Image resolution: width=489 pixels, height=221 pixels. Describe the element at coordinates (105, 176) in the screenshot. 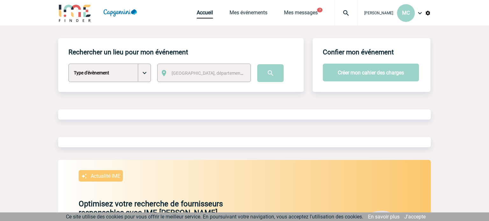

I see `p: Actualité IME` at that location.